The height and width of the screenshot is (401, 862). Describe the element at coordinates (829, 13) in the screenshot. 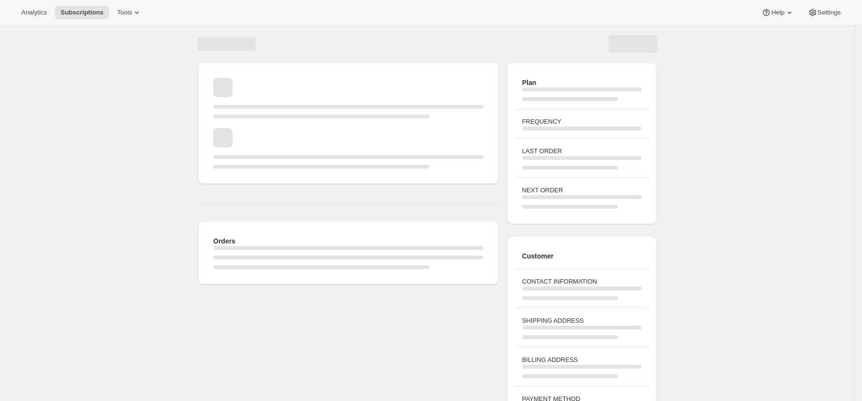

I see `span: Settings` at that location.